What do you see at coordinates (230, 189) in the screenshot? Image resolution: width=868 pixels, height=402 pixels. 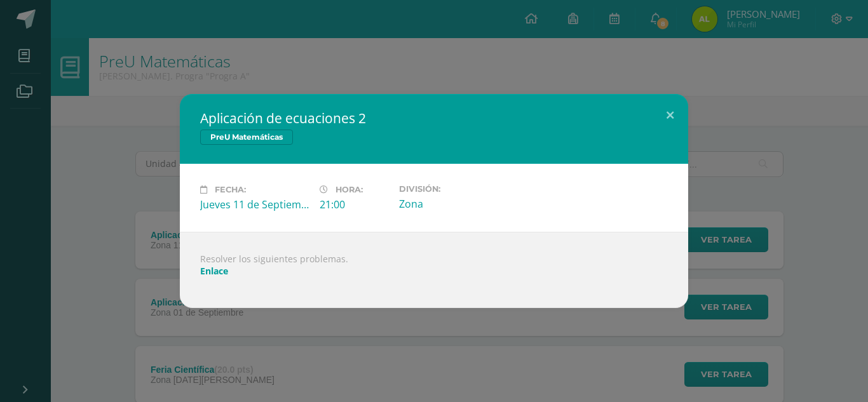 I see `span: Fecha:` at bounding box center [230, 189].